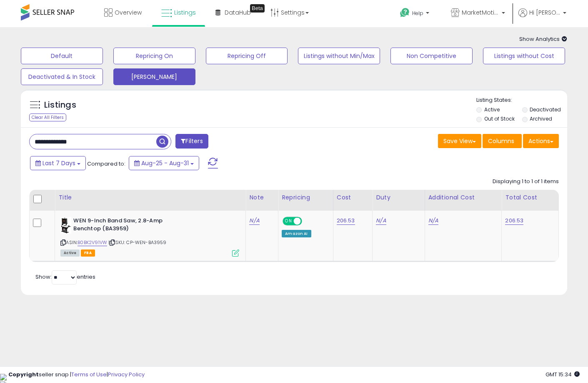  Describe the element at coordinates (66, 225) in the screenshot. I see `img: 311EtvbRS7L._SL40_.jpg` at that location.